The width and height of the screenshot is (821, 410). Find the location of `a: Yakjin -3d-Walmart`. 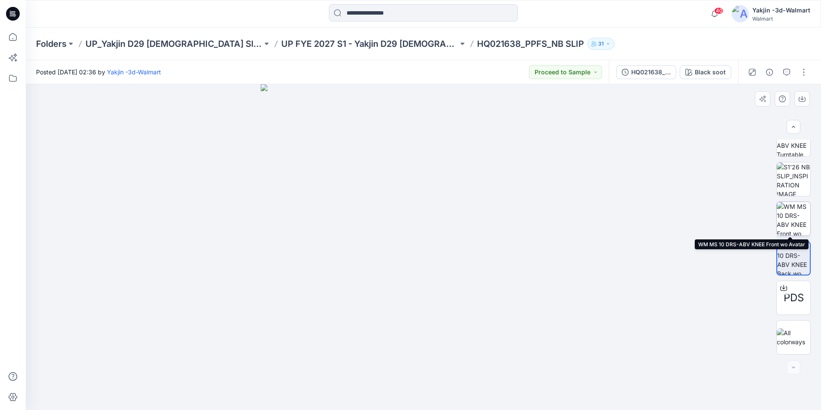

a: Yakjin -3d-Walmart is located at coordinates (134, 72).